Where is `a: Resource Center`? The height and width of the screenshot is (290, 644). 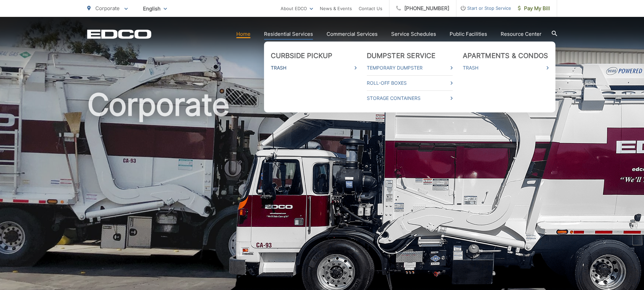
a: Resource Center is located at coordinates (521, 34).